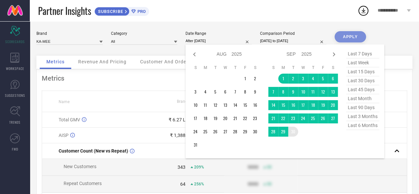 The image size is (419, 194). What do you see at coordinates (70, 33) in the screenshot?
I see `div: Brand` at bounding box center [70, 33].